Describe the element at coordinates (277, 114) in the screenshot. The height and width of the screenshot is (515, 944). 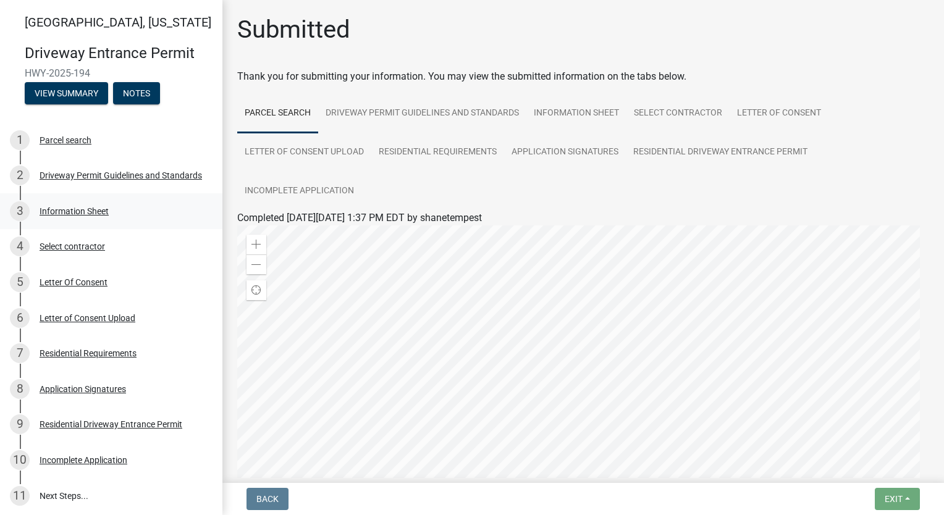
I see `a: Parcel search` at that location.